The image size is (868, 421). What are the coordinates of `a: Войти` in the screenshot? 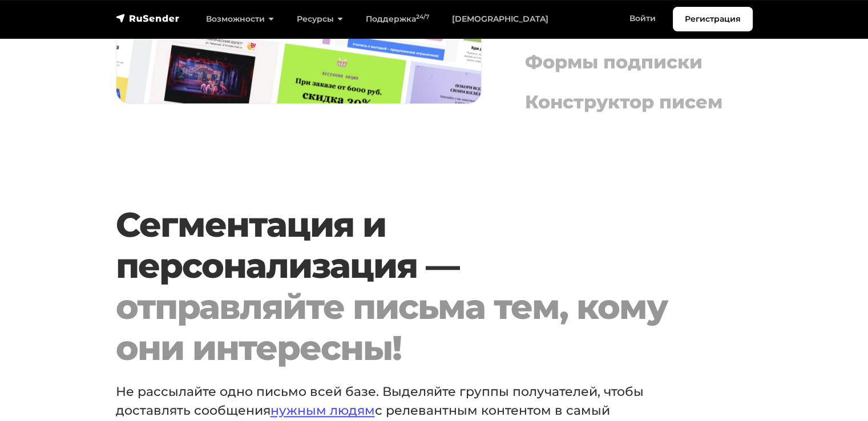 It's located at (643, 18).